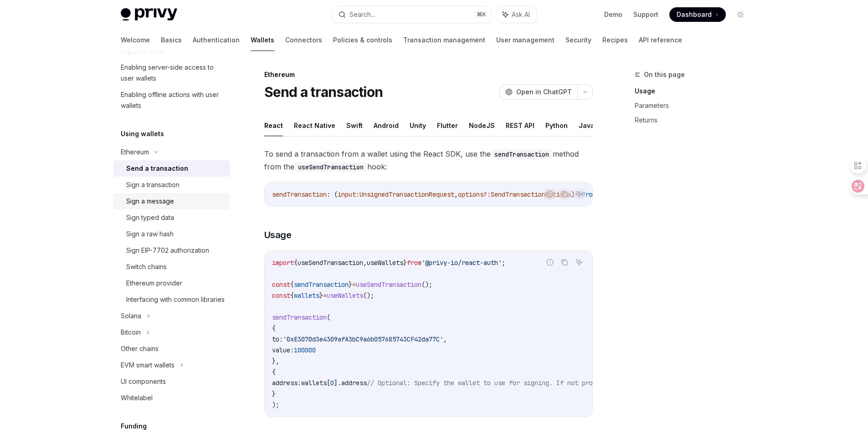 This screenshot has width=868, height=438. What do you see at coordinates (154, 284) in the screenshot?
I see `div: Ethereum provider` at bounding box center [154, 284].